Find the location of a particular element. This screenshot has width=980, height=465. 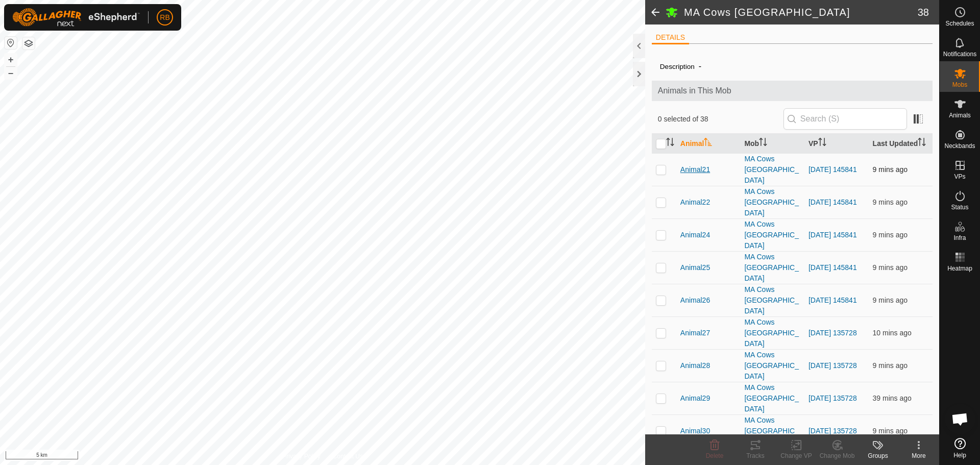

span: Animal28 is located at coordinates (695, 366).